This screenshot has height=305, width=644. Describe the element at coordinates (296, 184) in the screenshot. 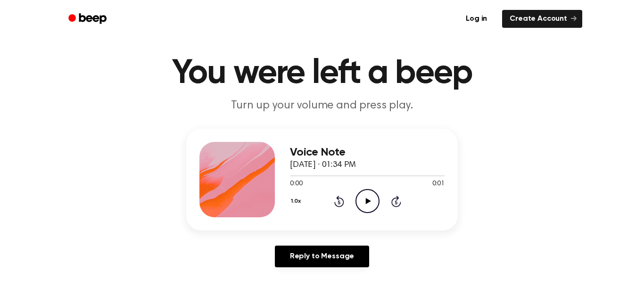

I see `span: 0:00` at that location.